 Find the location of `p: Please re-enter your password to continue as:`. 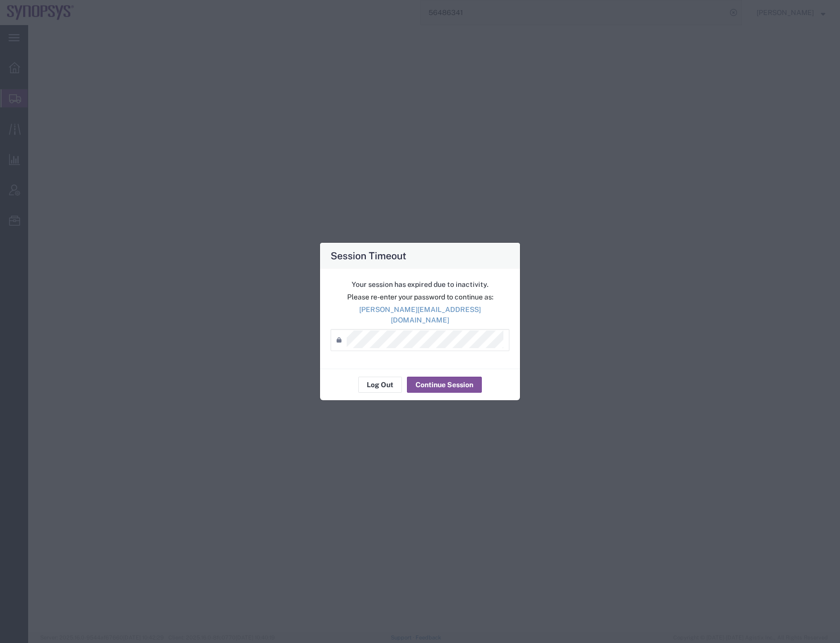

p: Please re-enter your password to continue as: is located at coordinates (420, 297).